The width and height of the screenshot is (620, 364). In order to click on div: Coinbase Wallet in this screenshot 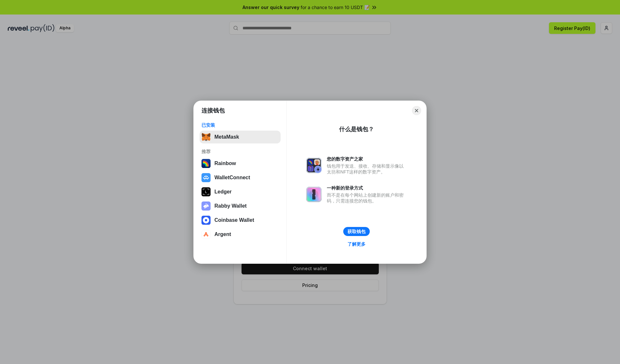, I will do `click(234, 220)`.